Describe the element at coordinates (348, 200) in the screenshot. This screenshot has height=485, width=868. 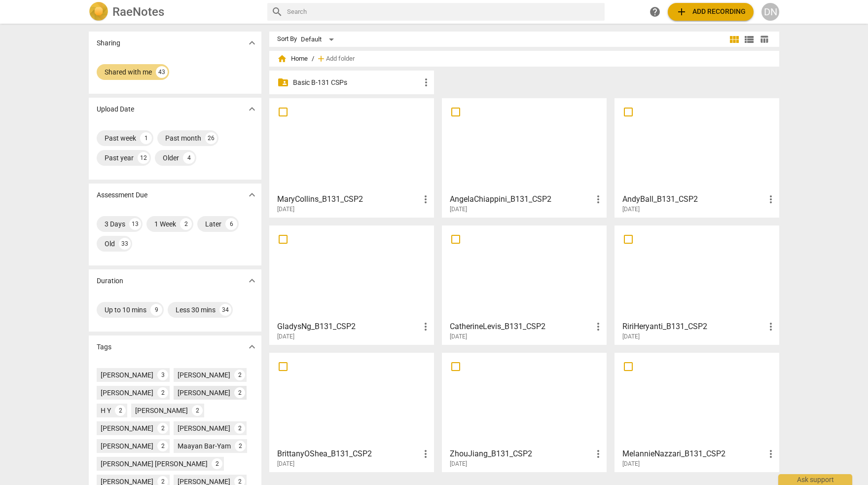
I see `h3: MaryCollins_B131_CSP2` at that location.